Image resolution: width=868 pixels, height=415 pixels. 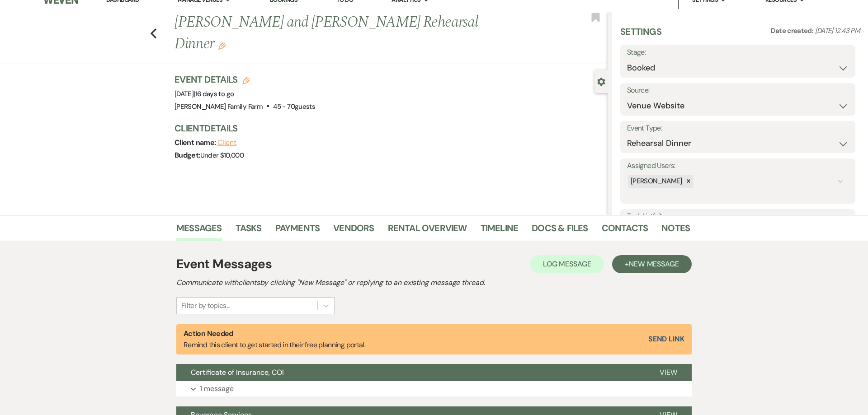 What do you see at coordinates (738, 129) in the screenshot?
I see `label: Event Type:` at bounding box center [738, 129].